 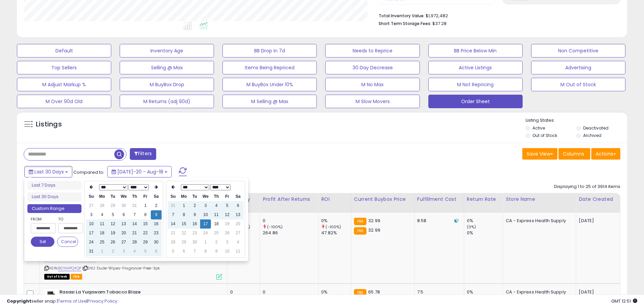 What do you see at coordinates (275, 227) in the screenshot?
I see `small: (-100%)` at bounding box center [275, 227].